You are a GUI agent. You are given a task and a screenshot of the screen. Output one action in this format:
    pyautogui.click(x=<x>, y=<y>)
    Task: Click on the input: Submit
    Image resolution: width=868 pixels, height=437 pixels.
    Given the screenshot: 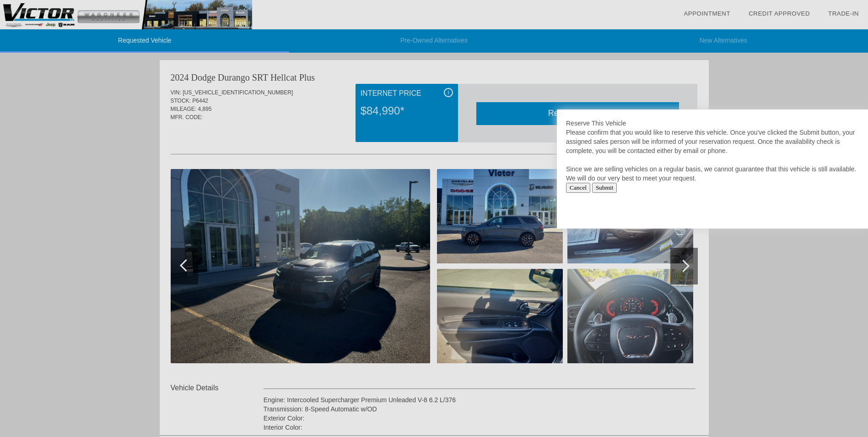 What is the action you would take?
    pyautogui.click(x=605, y=188)
    